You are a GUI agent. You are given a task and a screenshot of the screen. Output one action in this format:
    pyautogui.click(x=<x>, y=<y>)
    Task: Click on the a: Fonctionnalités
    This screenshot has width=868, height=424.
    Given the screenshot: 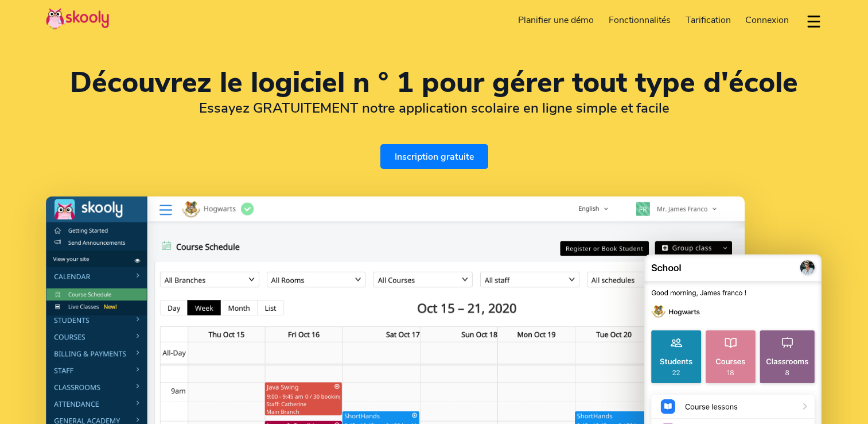 What is the action you would take?
    pyautogui.click(x=640, y=20)
    